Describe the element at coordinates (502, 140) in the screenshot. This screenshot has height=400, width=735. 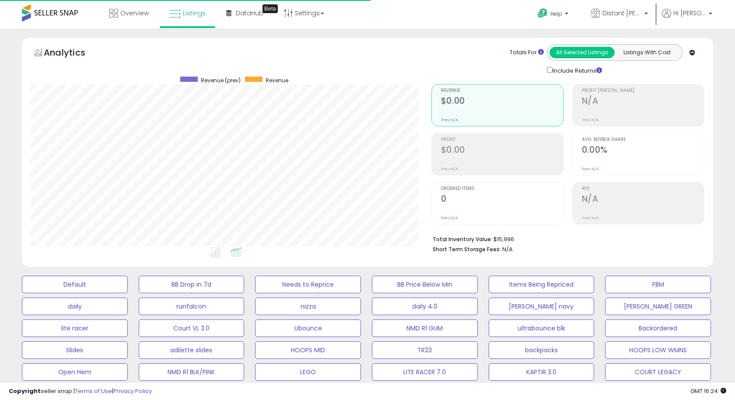
I see `span: Profit` at that location.